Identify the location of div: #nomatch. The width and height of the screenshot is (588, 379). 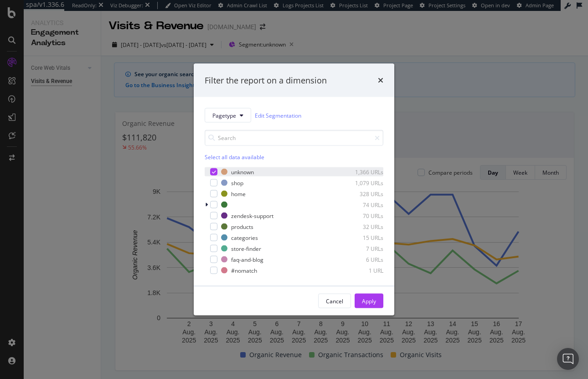
(244, 270).